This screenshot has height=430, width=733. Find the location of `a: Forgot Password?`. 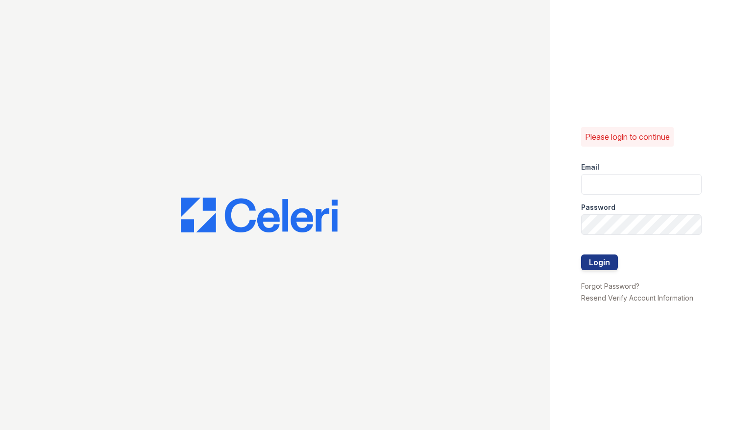

a: Forgot Password? is located at coordinates (610, 286).